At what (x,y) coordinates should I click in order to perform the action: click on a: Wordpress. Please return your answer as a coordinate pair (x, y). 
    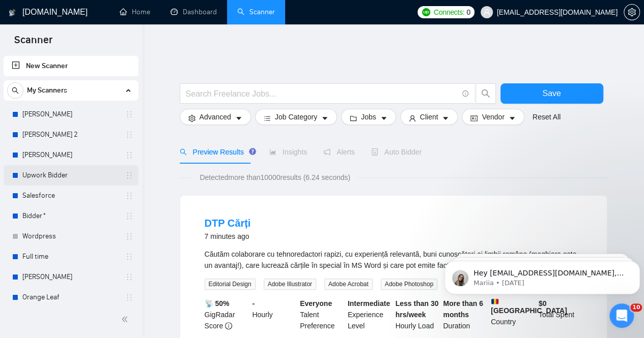
    Looking at the image, I should click on (71, 237).